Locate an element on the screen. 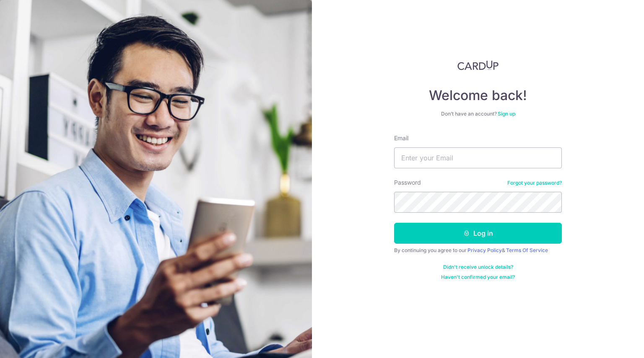  label: Email is located at coordinates (401, 138).